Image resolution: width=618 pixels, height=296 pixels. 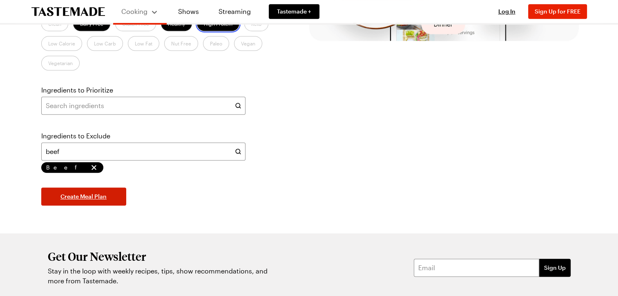 What do you see at coordinates (140, 11) in the screenshot?
I see `button: Cooking` at bounding box center [140, 11].